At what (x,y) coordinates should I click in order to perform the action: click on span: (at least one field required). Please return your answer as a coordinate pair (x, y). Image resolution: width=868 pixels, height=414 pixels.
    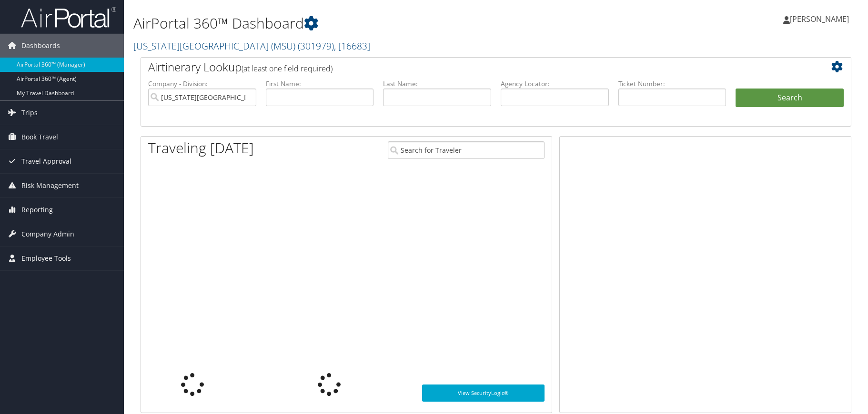
    Looking at the image, I should click on (287, 68).